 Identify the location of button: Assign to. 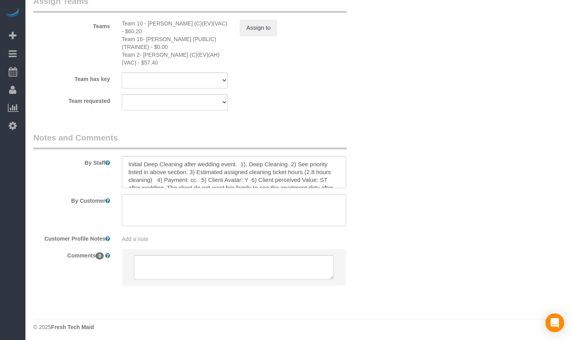
(258, 28).